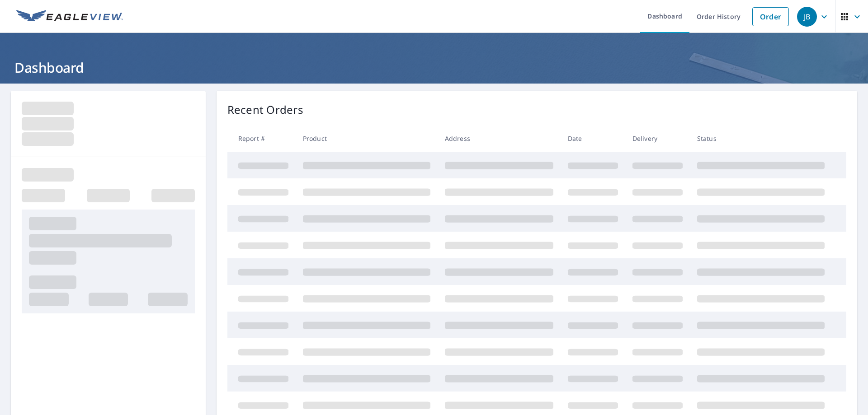  Describe the element at coordinates (807, 17) in the screenshot. I see `div: JB` at that location.